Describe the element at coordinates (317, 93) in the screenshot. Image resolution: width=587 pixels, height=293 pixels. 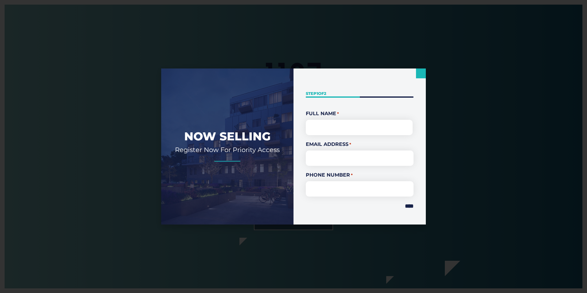
I see `span: 1` at that location.